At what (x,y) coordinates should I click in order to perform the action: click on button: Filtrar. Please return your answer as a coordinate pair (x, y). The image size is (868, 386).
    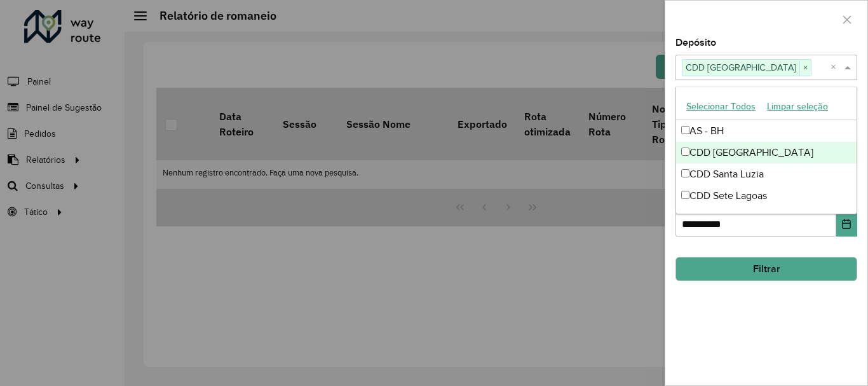
    Looking at the image, I should click on (766, 269).